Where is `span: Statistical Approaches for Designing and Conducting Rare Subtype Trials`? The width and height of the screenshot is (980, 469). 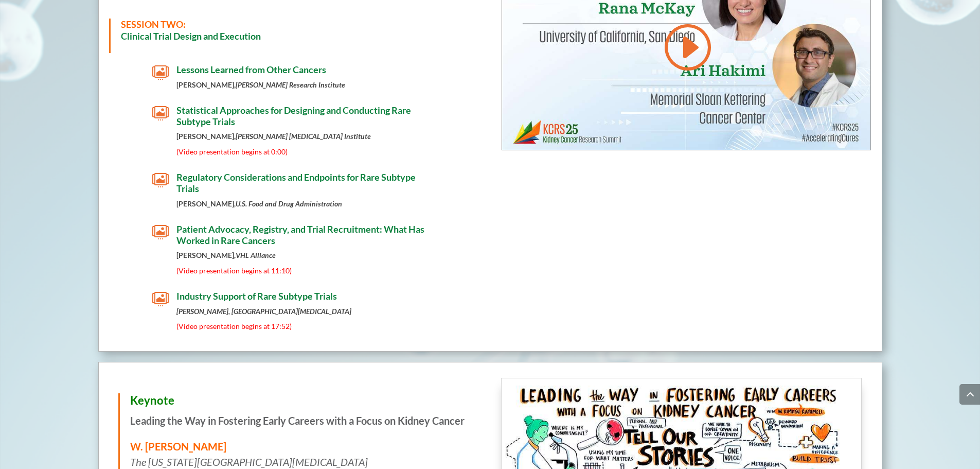 span: Statistical Approaches for Designing and Conducting Rare Subtype Trials is located at coordinates (294, 115).